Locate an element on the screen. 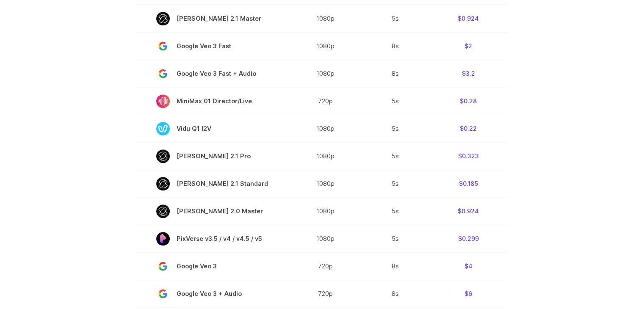 The width and height of the screenshot is (644, 309). td: $3.2 is located at coordinates (469, 73).